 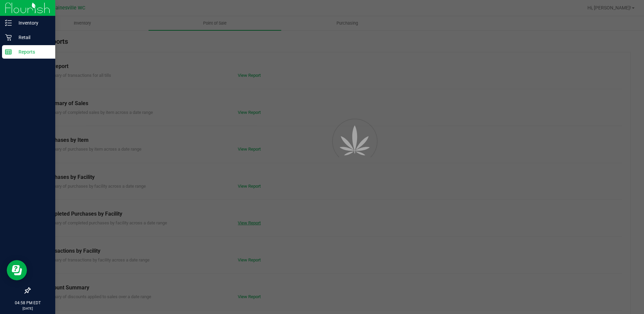 I want to click on inline-svg: Retail, so click(x=8, y=37).